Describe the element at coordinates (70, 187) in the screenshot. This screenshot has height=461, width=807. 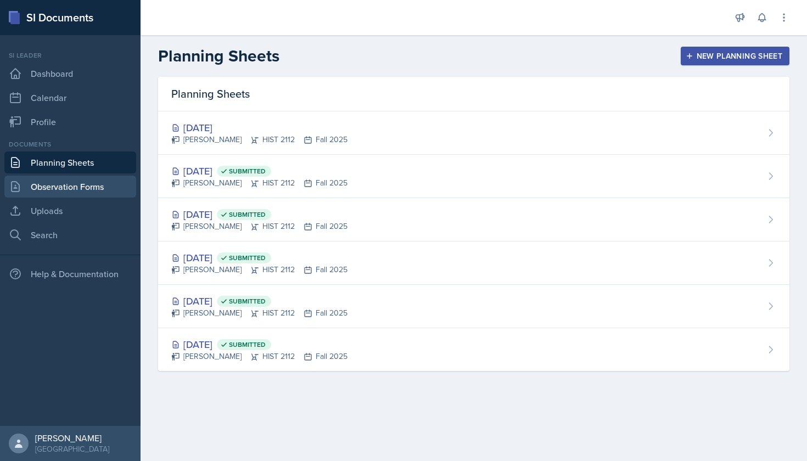
I see `a: Observation Forms` at that location.